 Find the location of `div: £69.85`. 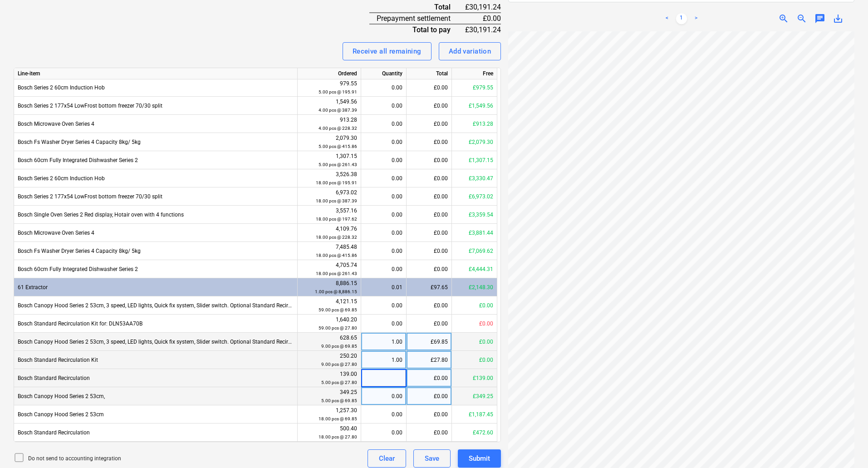

div: £69.85 is located at coordinates (429, 342).